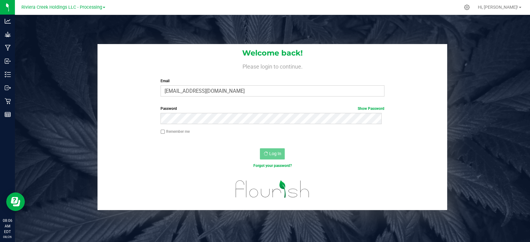 Image resolution: width=530 pixels, height=242 pixels. Describe the element at coordinates (466, 7) in the screenshot. I see `div: Manage settings` at that location.